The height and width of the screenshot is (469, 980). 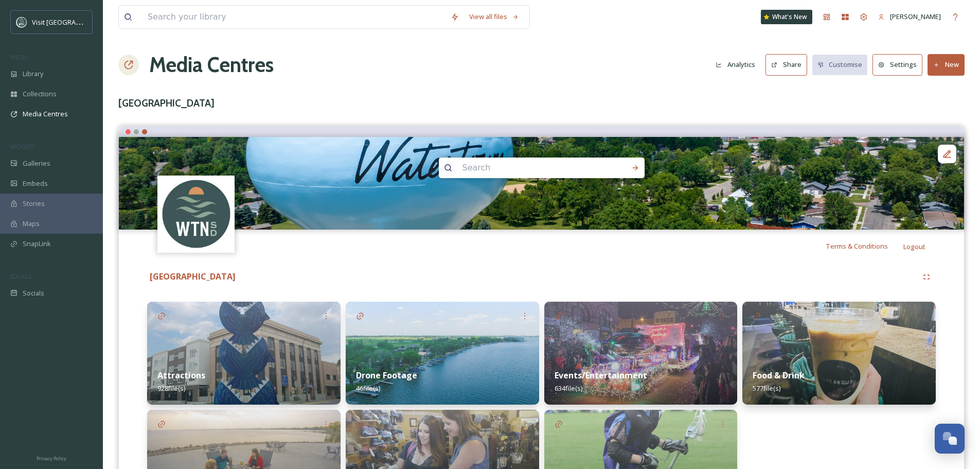 What do you see at coordinates (864, 247) in the screenshot?
I see `a: Terms & Conditions` at bounding box center [864, 247].